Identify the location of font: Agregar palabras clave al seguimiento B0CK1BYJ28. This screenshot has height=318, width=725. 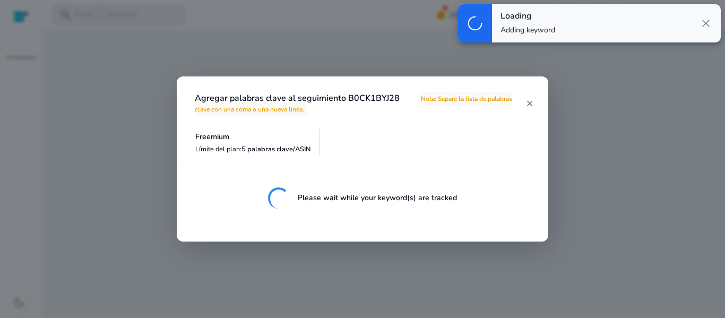
(297, 98).